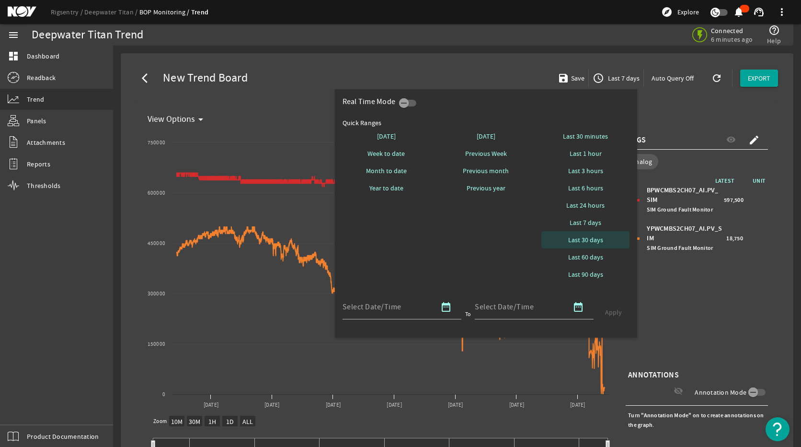 The height and width of the screenshot is (447, 801). Describe the element at coordinates (586, 136) in the screenshot. I see `button: Last 30 minutes` at that location.